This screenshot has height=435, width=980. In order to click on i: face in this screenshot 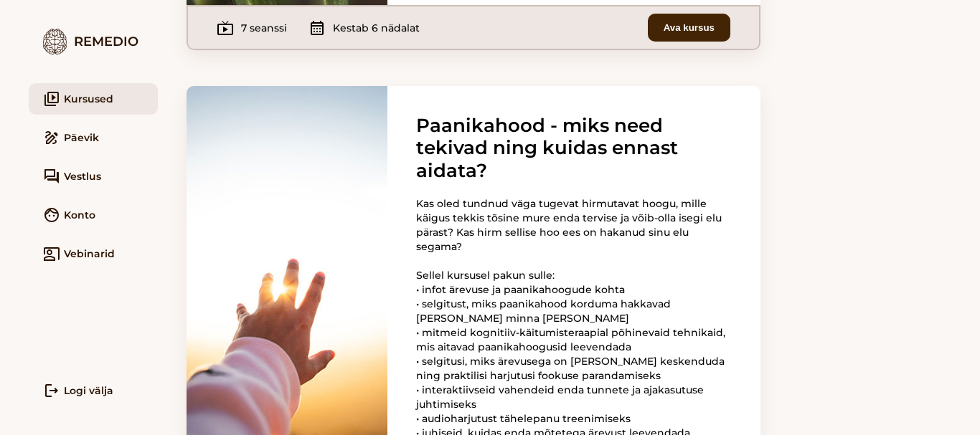, I will do `click(52, 215)`.